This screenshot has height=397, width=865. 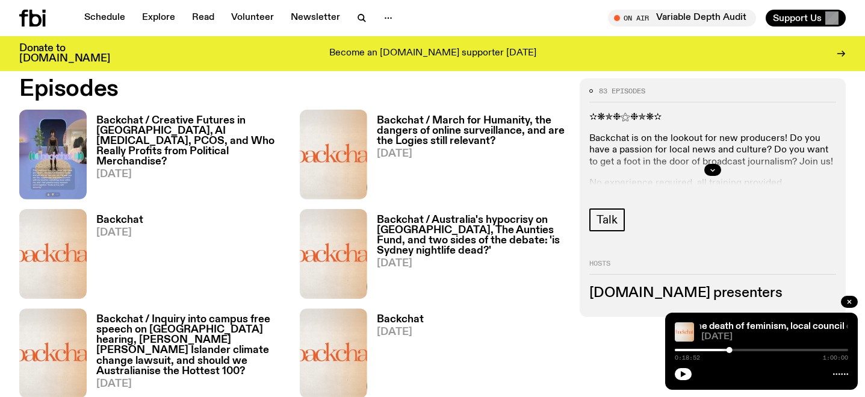 I want to click on button: On AirVariable Depth Audit, so click(x=682, y=18).